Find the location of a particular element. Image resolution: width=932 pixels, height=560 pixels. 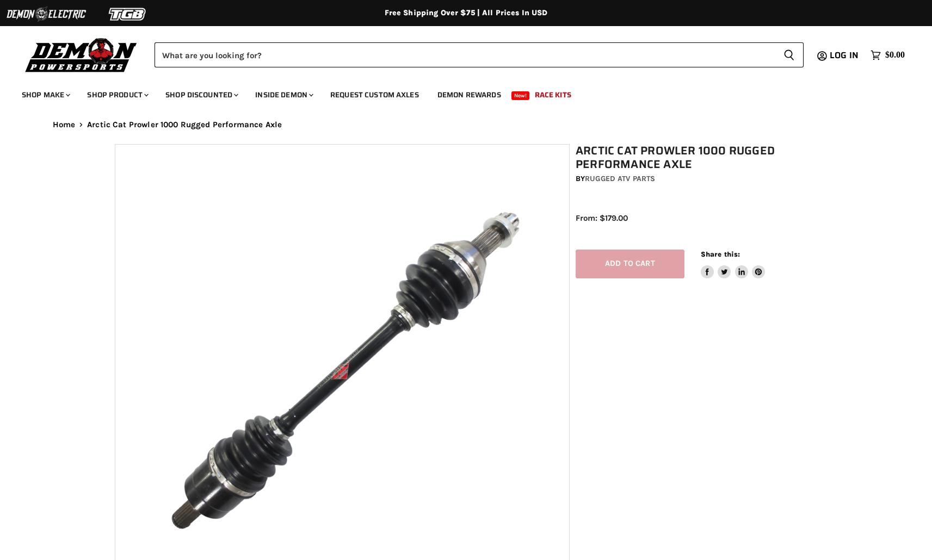

aside: Share this: is located at coordinates (733, 263).